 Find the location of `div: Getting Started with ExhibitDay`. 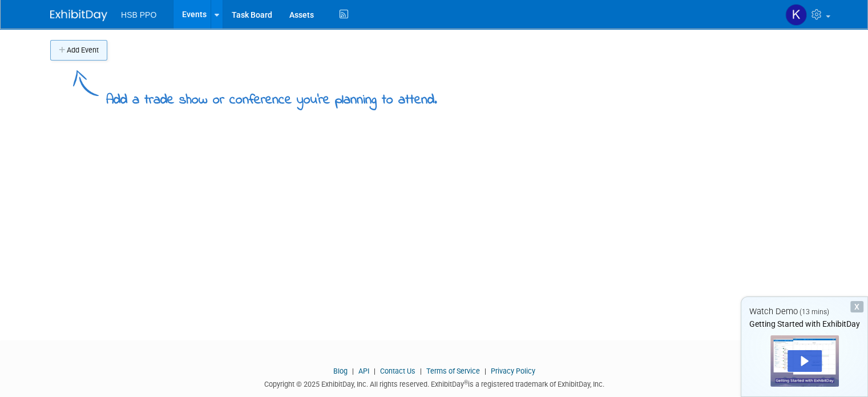

div: Getting Started with ExhibitDay is located at coordinates (804, 324).